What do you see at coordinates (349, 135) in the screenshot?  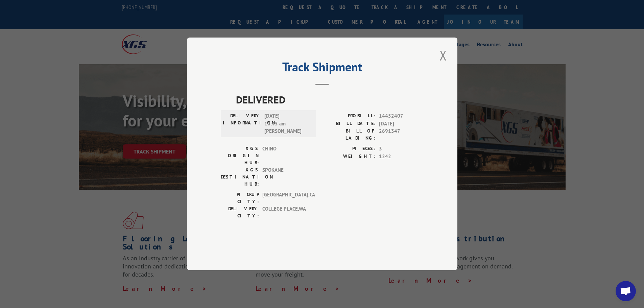 I see `label: BILL OF LADING:` at bounding box center [349, 135].